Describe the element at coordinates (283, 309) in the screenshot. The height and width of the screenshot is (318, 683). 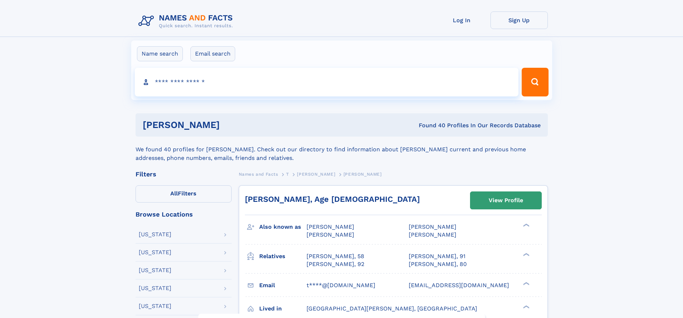
I see `h3: Lived in` at that location.